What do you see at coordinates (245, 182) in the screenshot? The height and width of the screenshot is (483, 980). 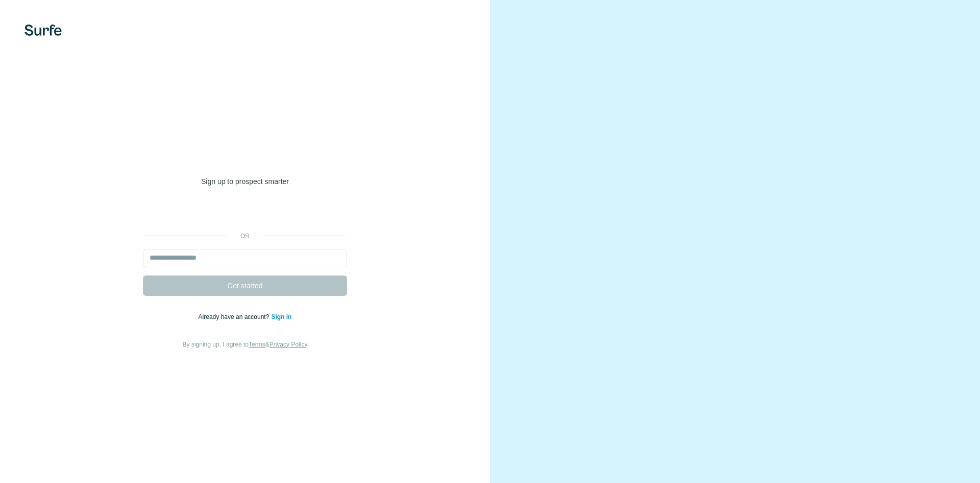 I see `p: Sign up to prospect smarter` at bounding box center [245, 182].